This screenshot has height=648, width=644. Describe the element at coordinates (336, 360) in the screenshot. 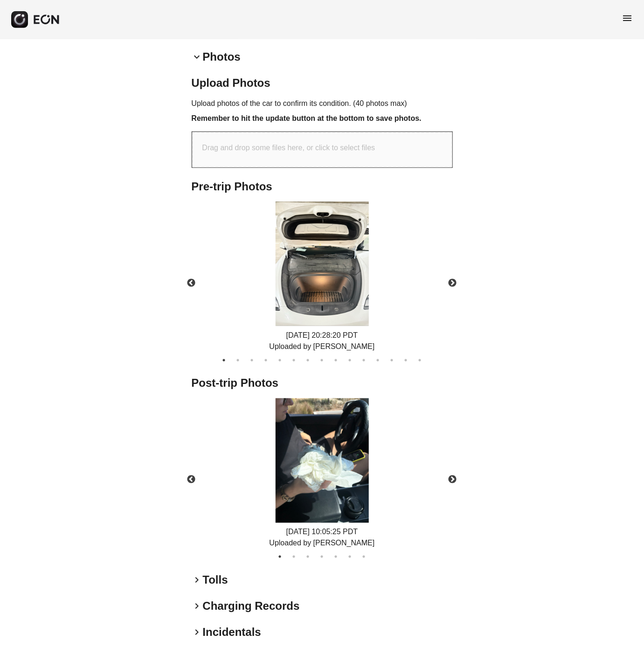

I see `button: 9` at that location.